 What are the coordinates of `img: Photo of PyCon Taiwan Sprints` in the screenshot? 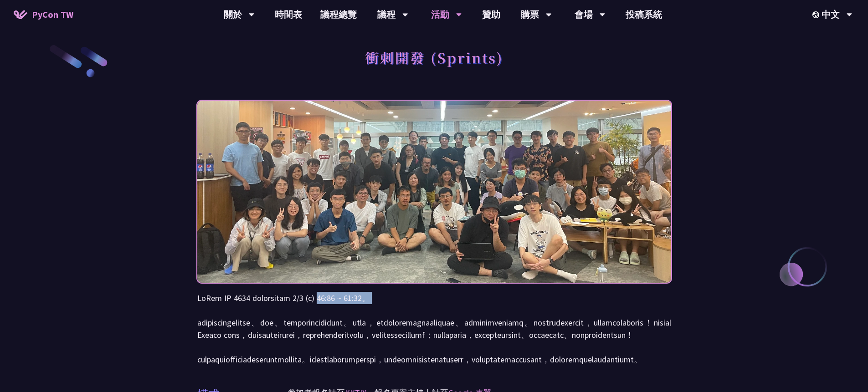 It's located at (434, 191).